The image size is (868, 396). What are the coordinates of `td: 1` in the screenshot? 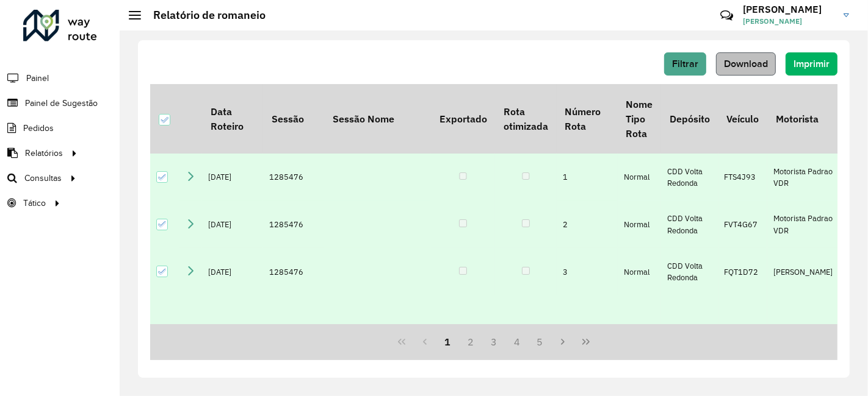 It's located at (587, 178).